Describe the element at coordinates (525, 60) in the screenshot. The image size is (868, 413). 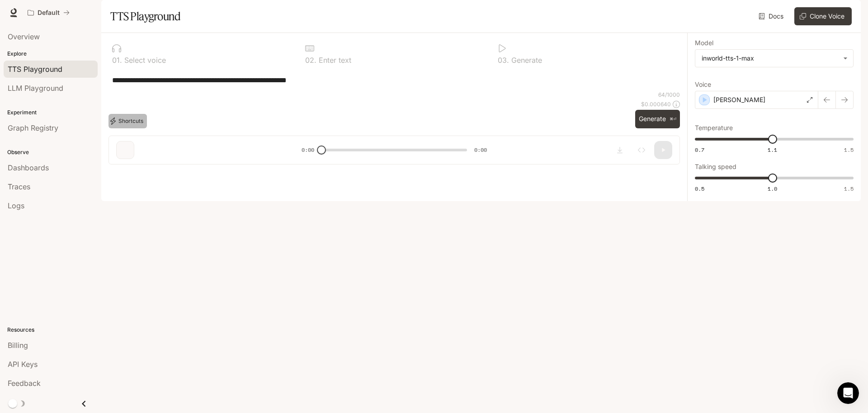
I see `p: Generate` at that location.